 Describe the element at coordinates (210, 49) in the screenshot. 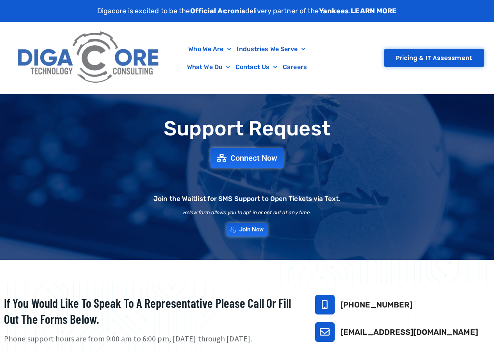

I see `a: Who We Are` at that location.